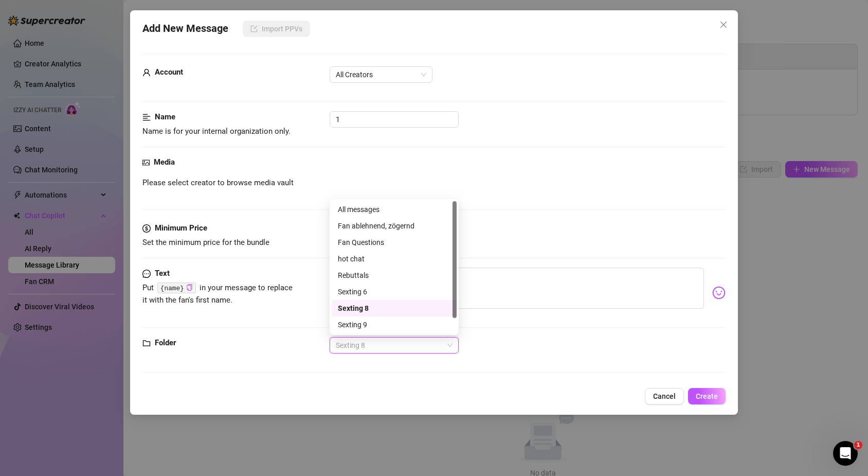 The width and height of the screenshot is (868, 476). I want to click on span: close, so click(723, 25).